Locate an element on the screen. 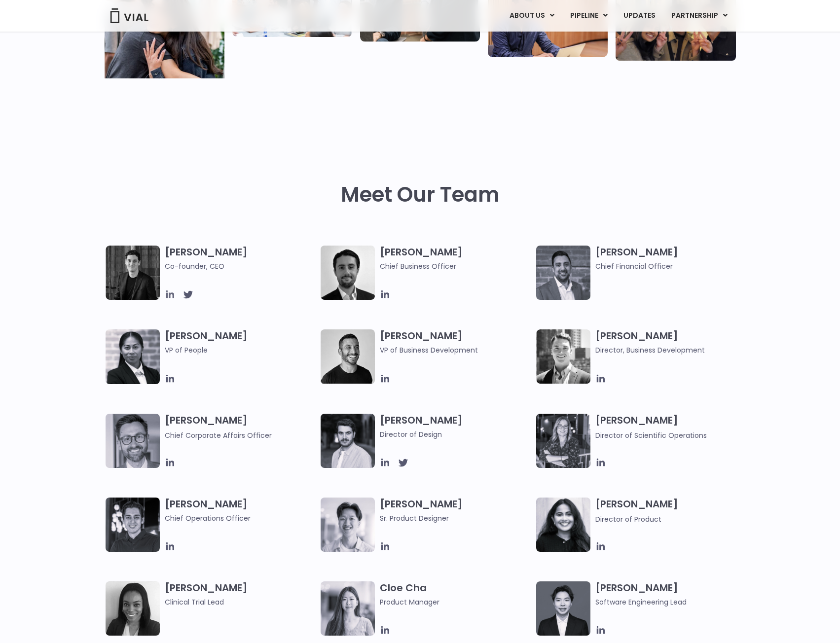  span: Clinical Trial Lead is located at coordinates (240, 603).